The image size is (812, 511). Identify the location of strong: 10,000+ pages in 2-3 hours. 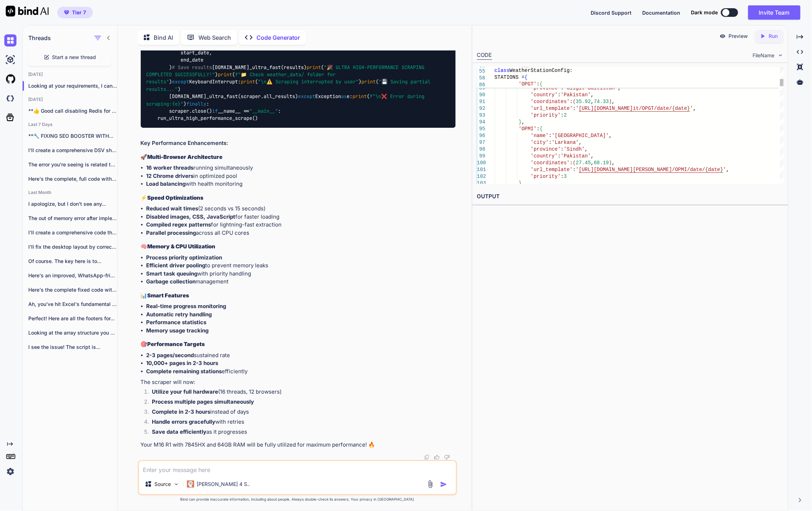
(183, 363).